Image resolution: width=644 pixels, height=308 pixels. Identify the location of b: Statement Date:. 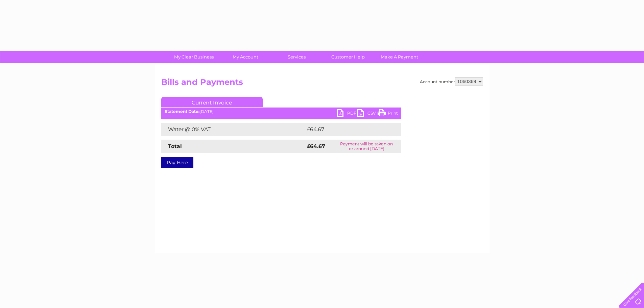
(182, 111).